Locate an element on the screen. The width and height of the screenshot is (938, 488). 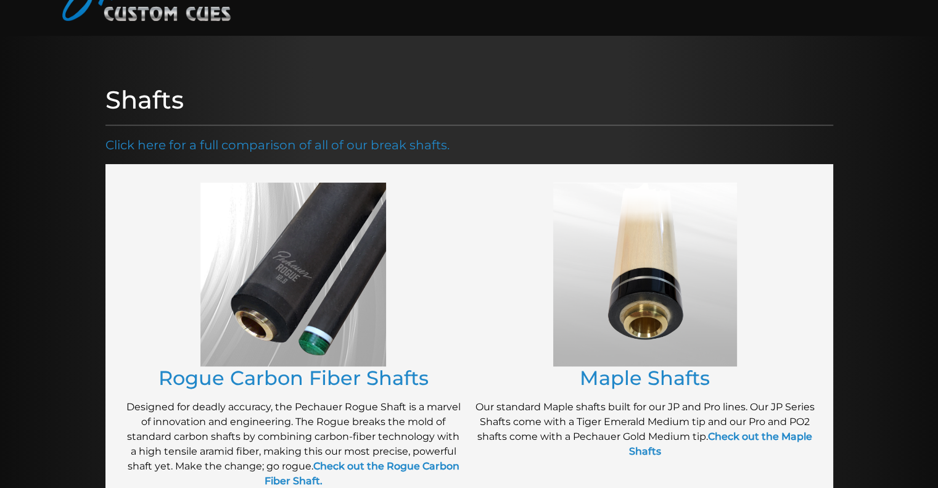
a: Check out the Maple Shafts is located at coordinates (721, 443).